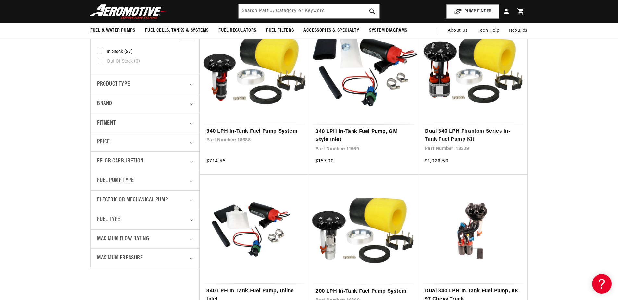 This screenshot has height=300, width=618. What do you see at coordinates (331, 30) in the screenshot?
I see `span: Accessories & Specialty` at bounding box center [331, 30].